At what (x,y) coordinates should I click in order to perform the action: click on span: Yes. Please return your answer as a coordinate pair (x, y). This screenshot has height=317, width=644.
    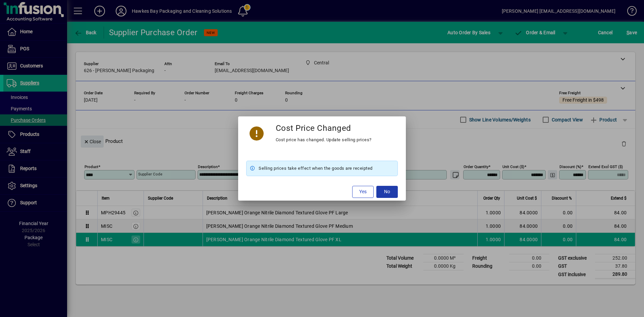
    Looking at the image, I should click on (363, 192).